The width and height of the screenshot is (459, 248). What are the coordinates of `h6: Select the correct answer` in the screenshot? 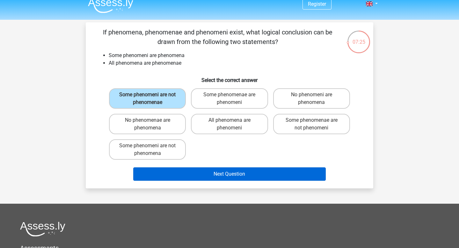 It's located at (230, 78).